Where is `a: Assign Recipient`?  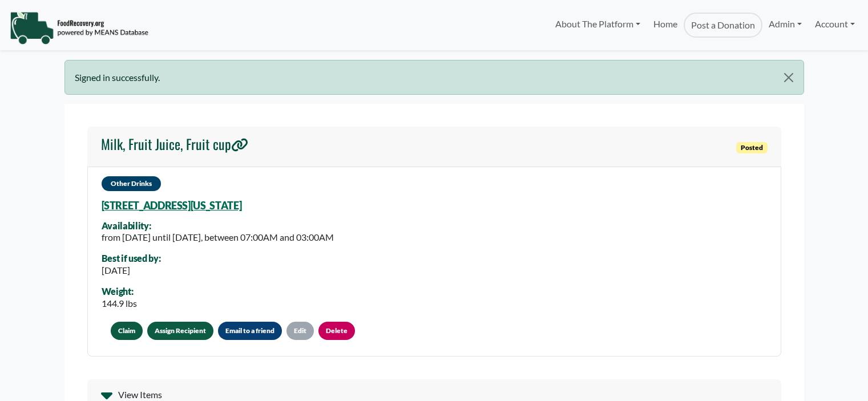
a: Assign Recipient is located at coordinates (180, 331).